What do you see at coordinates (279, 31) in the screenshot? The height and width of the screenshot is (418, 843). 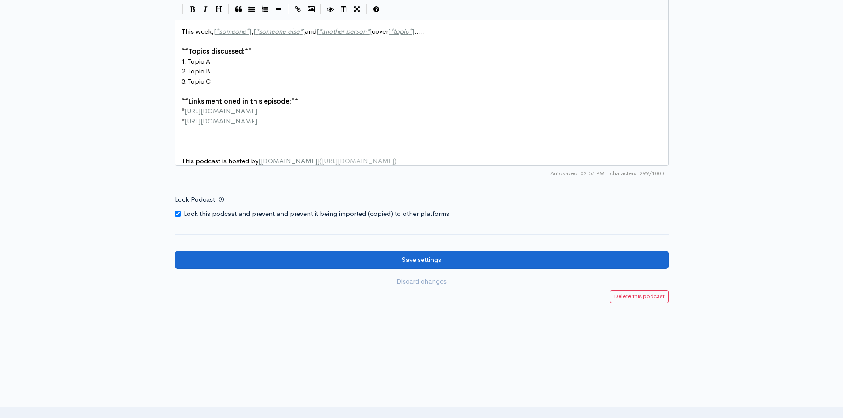 I see `span: someone else` at bounding box center [279, 31].